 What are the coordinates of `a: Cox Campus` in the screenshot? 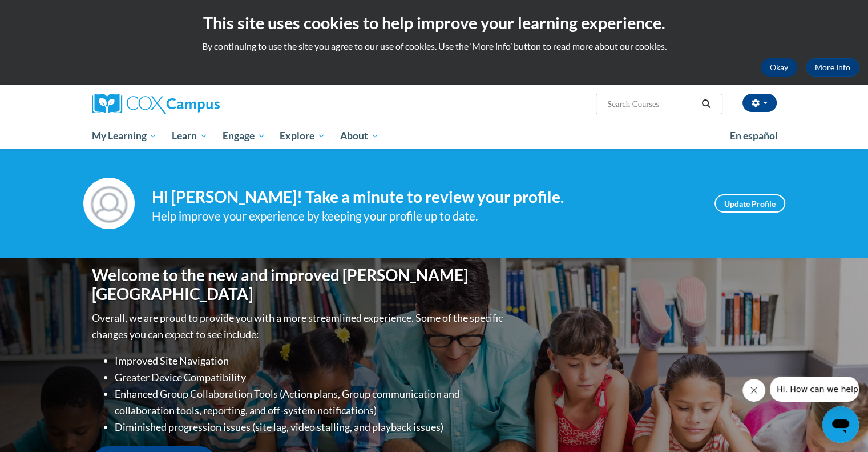 It's located at (201, 104).